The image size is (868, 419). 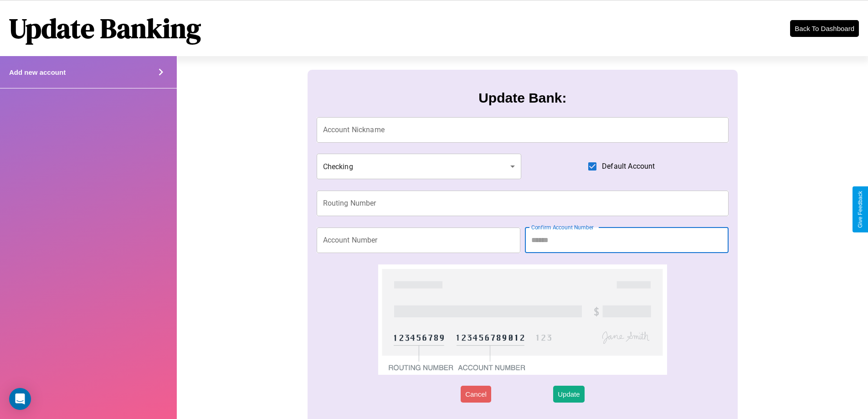 What do you see at coordinates (38, 72) in the screenshot?
I see `h4: Add new account` at bounding box center [38, 72].